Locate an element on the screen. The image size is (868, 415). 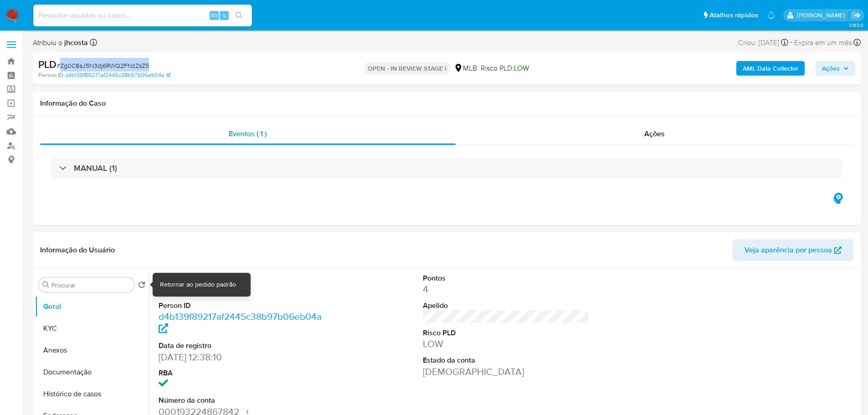
dt: RBA is located at coordinates (242, 374).